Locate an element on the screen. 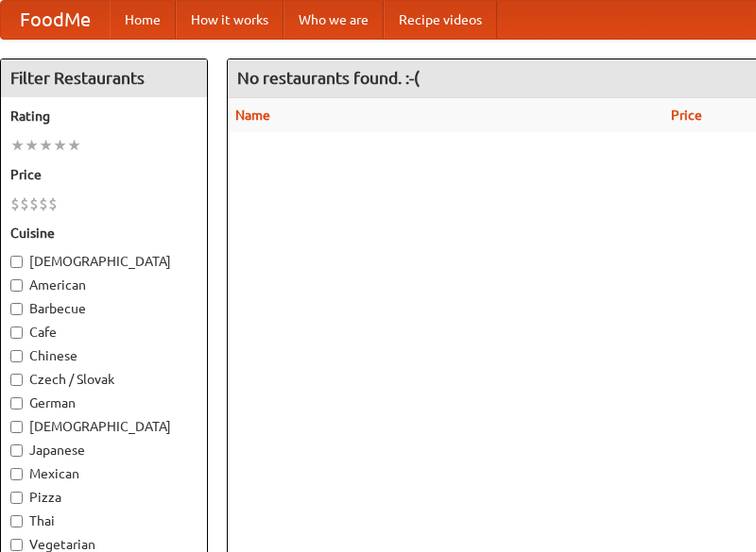 The width and height of the screenshot is (756, 552). h5: Rating is located at coordinates (104, 116).